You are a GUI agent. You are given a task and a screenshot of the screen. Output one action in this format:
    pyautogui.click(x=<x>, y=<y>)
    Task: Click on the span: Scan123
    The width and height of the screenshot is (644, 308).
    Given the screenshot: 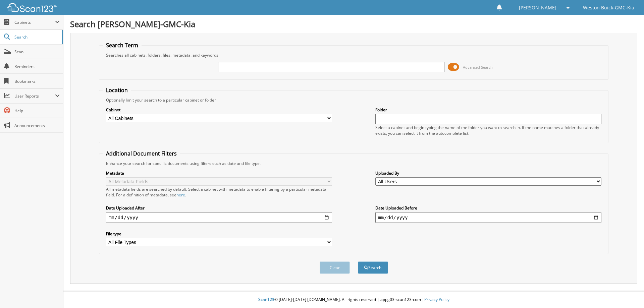 What is the action you would take?
    pyautogui.click(x=266, y=299)
    